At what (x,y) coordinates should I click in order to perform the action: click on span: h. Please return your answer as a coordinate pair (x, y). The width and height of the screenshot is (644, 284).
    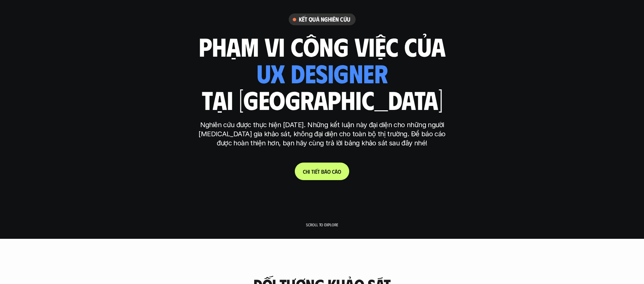
    Looking at the image, I should click on (307, 171).